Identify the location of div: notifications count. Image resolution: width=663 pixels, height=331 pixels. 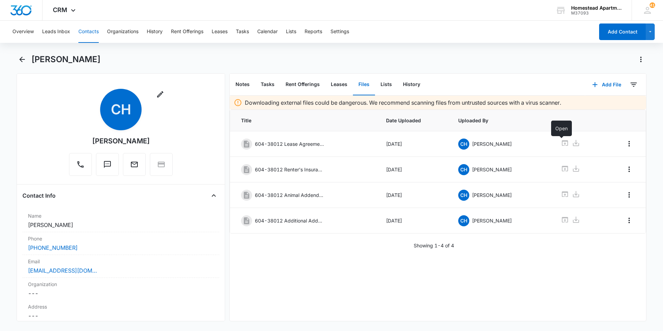
(652, 5).